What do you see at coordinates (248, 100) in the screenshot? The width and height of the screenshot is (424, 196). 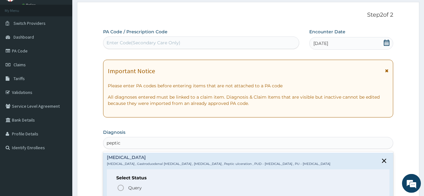 I see `p: All diagnoses entered must be linked to a claim item. Diagnosis & Claim Items that are visible bu...` at bounding box center [248, 100].